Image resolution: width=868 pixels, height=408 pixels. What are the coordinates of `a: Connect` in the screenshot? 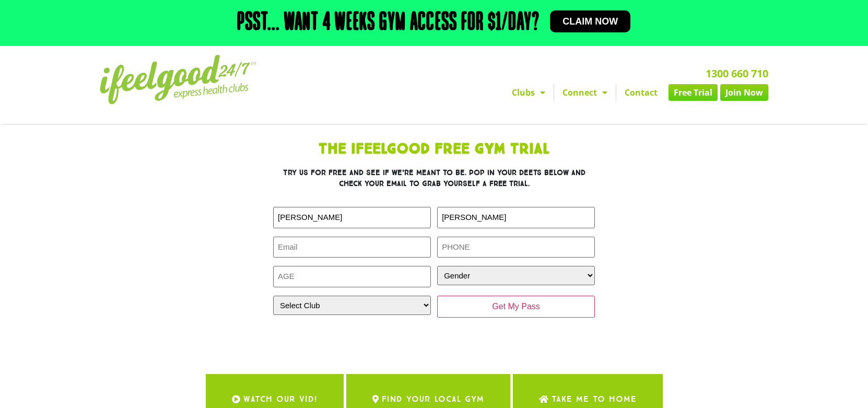 It's located at (585, 92).